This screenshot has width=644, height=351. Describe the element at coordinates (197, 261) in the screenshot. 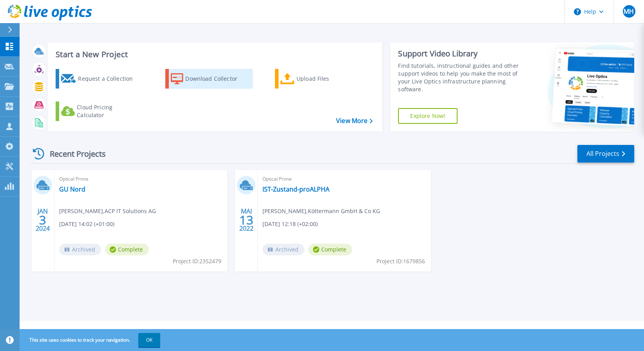

I see `span: Project ID: 2352479` at that location.